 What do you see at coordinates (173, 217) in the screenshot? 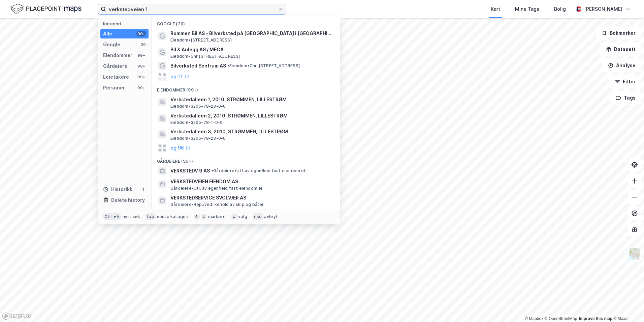
I see `div: neste kategori` at bounding box center [173, 217].